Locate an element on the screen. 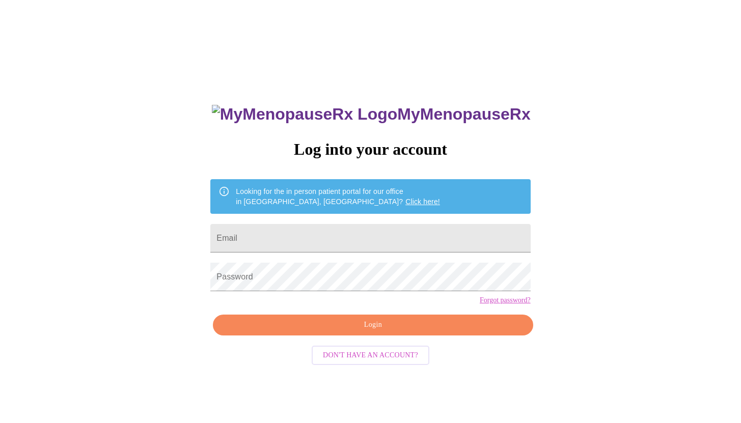 The height and width of the screenshot is (423, 741). h3: MyMenopauseRx is located at coordinates (371, 114).